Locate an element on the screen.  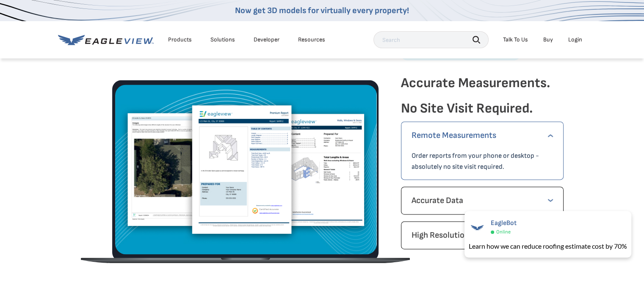
p: Accurate Data is located at coordinates (482, 201).